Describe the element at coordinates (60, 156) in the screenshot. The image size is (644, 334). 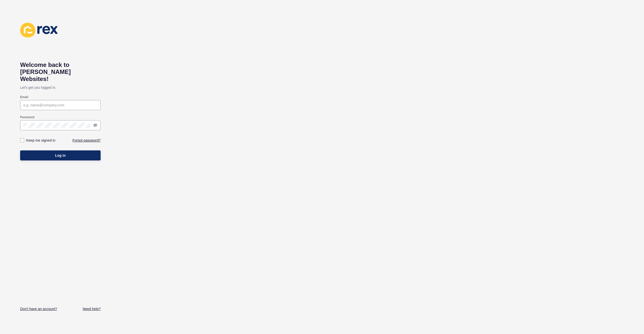
I see `button: Log in` at that location.